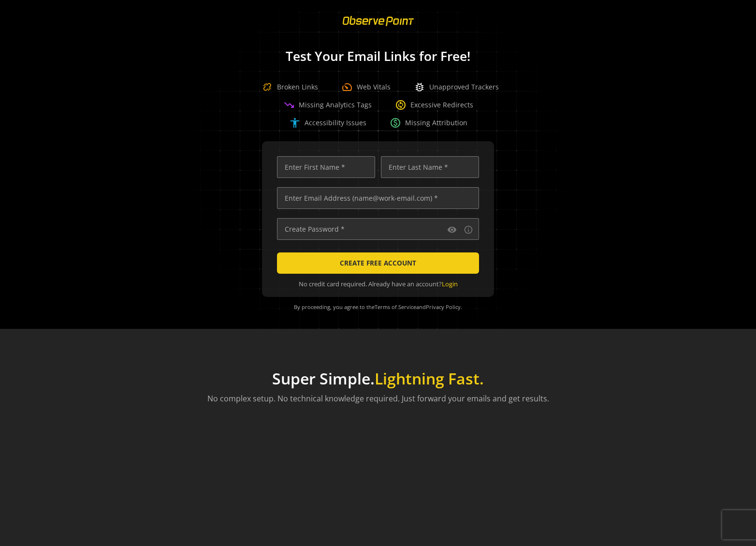 The image size is (756, 546). I want to click on span: bug_report, so click(420, 87).